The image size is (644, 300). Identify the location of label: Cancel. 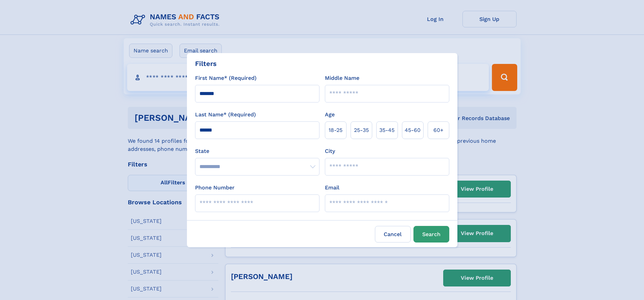
(393, 234).